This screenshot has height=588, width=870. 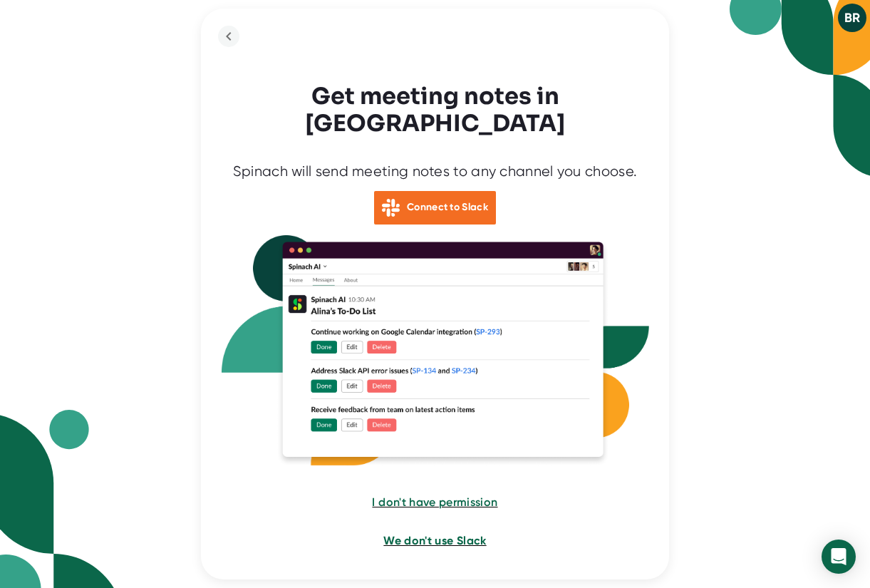 I want to click on span: We don't use Slack, so click(x=435, y=540).